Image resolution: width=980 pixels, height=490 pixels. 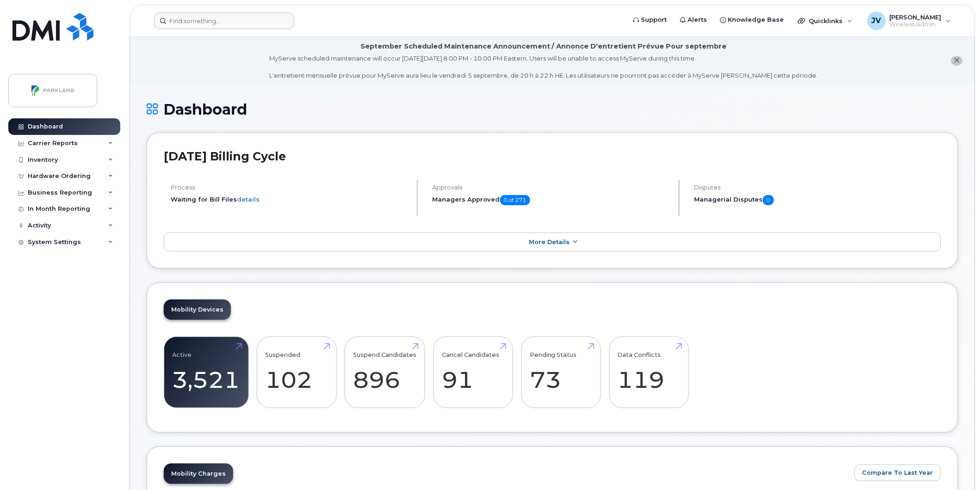 I want to click on span: More Details, so click(x=549, y=242).